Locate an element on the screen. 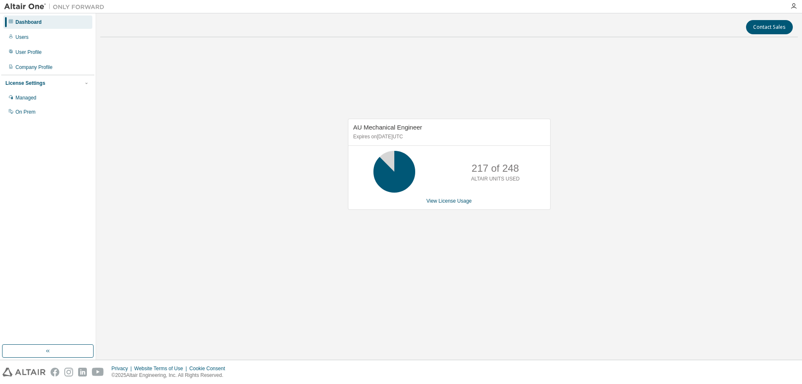  div: On Prem is located at coordinates (25, 112).